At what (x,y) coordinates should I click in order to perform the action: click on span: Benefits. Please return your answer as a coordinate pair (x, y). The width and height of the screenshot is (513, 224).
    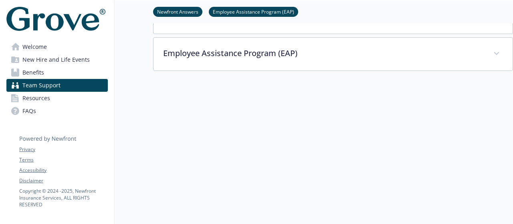
    Looking at the image, I should click on (33, 73).